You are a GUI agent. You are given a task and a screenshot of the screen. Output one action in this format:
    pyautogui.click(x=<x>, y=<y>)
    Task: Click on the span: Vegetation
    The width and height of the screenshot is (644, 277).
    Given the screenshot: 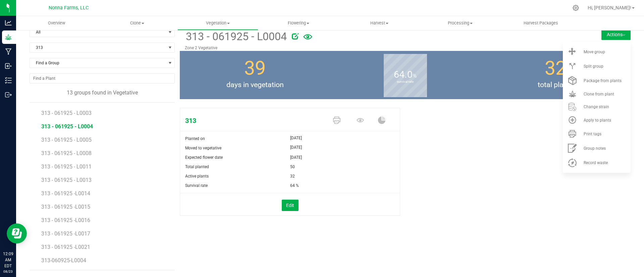 What is the action you would take?
    pyautogui.click(x=217, y=23)
    